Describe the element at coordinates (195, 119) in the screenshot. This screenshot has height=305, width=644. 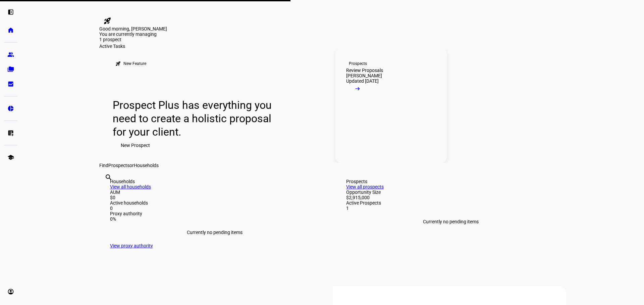
I see `div: Prospect Plus has everything you need to create a holistic proposal for your client.` at that location.